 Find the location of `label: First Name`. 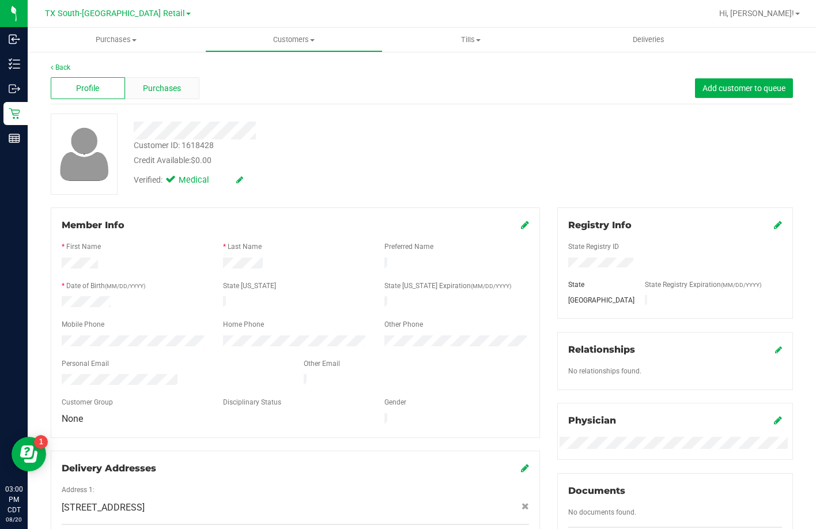

label: First Name is located at coordinates (84, 247).